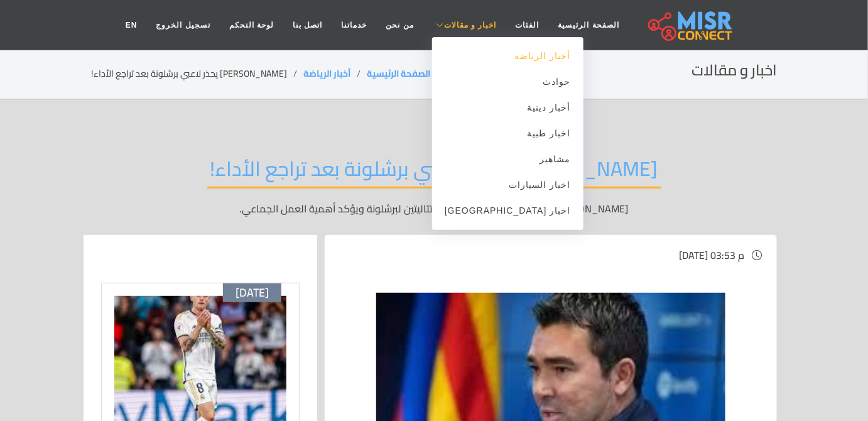 Image resolution: width=868 pixels, height=421 pixels. I want to click on img: main.misr_connect, so click(690, 25).